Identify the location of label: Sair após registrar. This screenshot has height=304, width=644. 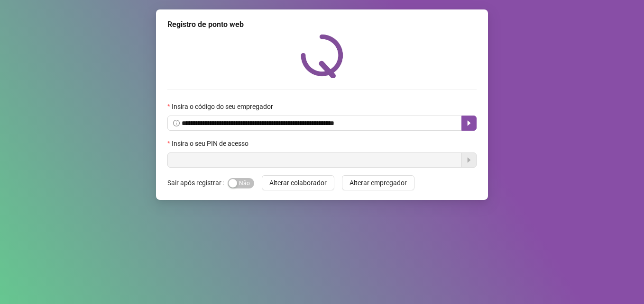
(197, 183).